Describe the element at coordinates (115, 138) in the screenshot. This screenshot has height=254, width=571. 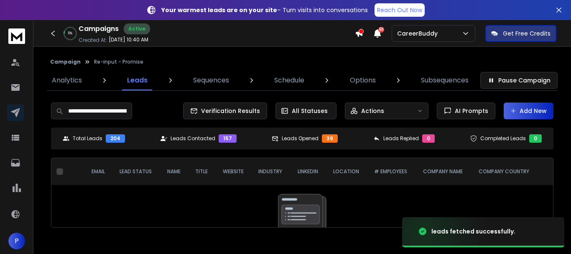
I see `div: 204` at that location.